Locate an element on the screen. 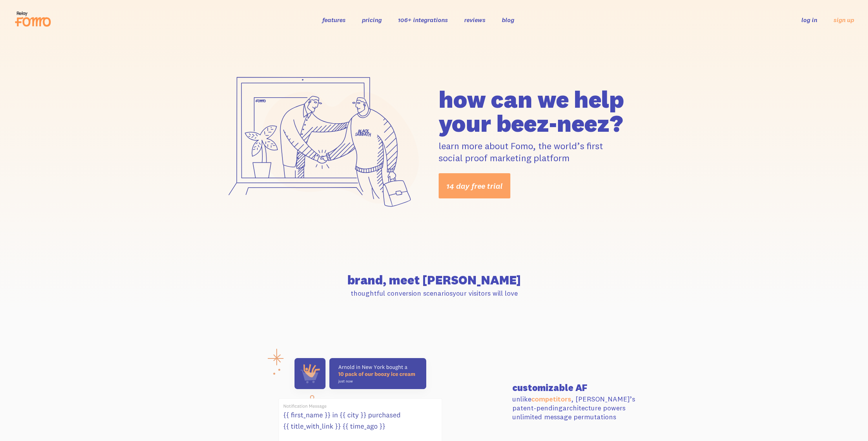 This screenshot has width=868, height=441. p: thoughtful conversion scenarios your visitors will love is located at coordinates (434, 293).